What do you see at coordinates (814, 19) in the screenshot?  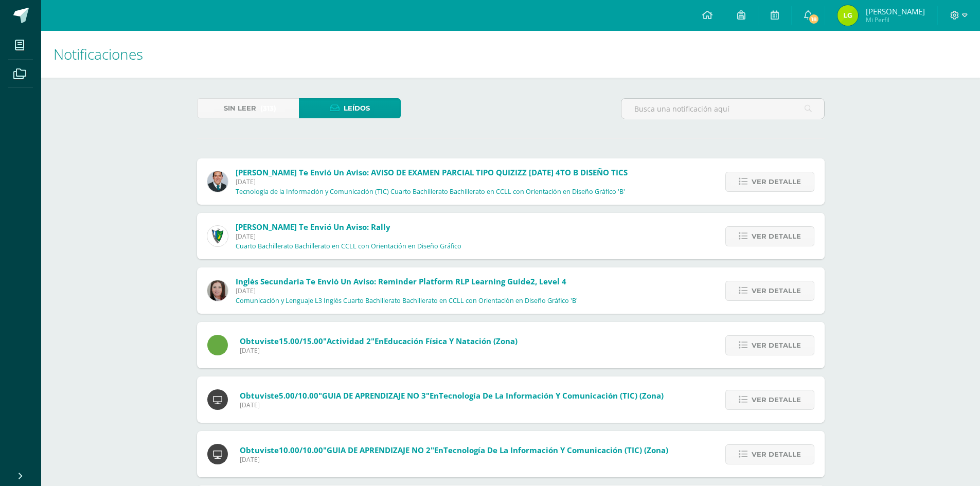 I see `span: 18` at bounding box center [814, 19].